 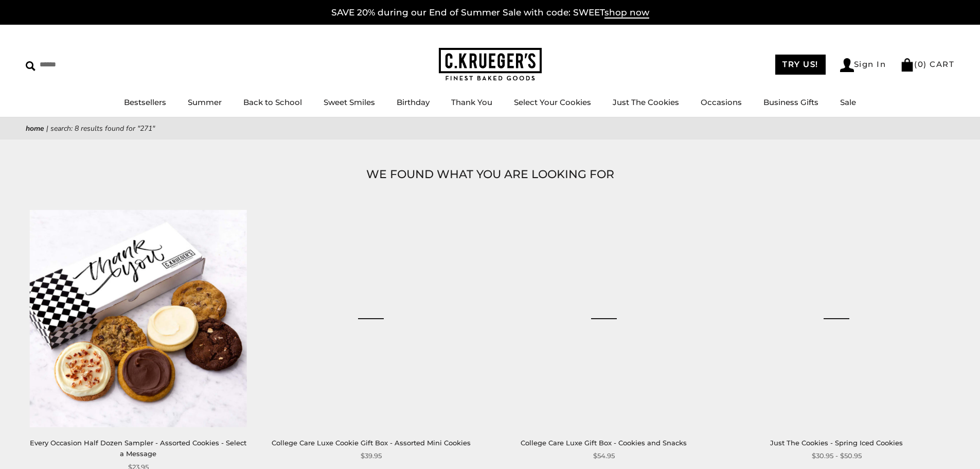 What do you see at coordinates (791, 102) in the screenshot?
I see `a: Business Gifts` at bounding box center [791, 102].